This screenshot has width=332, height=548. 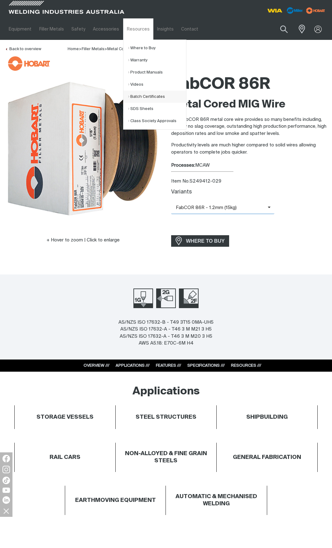 What do you see at coordinates (206, 365) in the screenshot?
I see `a: SPECIFICATIONS ///` at bounding box center [206, 365].